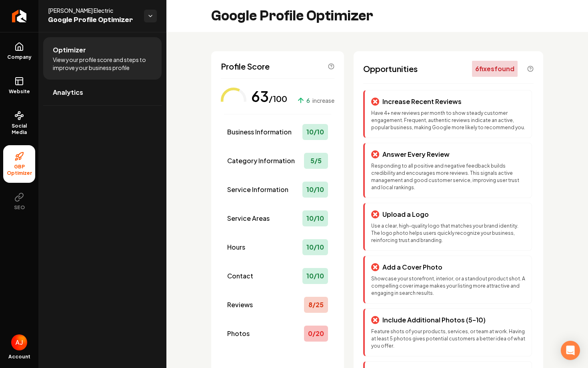 This screenshot has height=368, width=588. What do you see at coordinates (248, 218) in the screenshot?
I see `span: Service Areas` at bounding box center [248, 218].